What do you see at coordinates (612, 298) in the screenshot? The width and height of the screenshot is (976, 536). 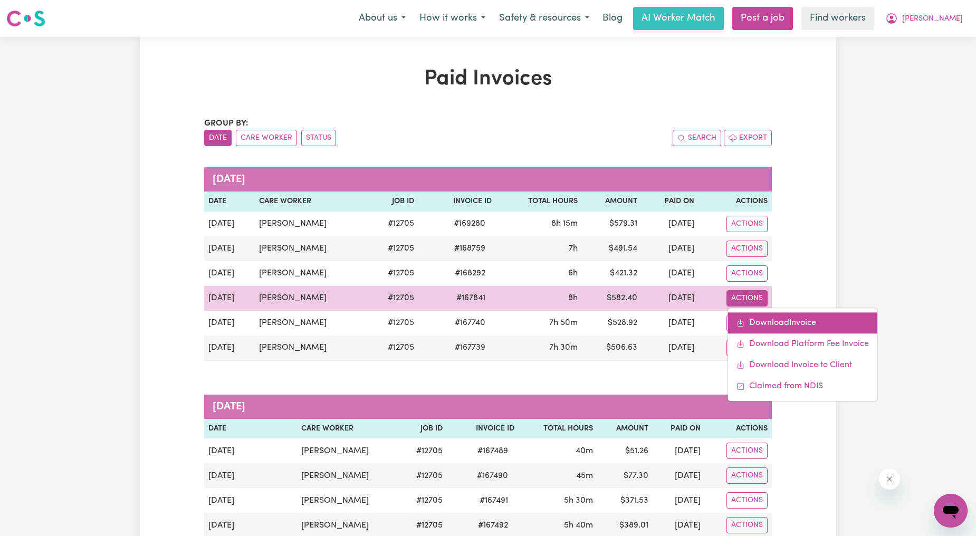 I see `td: $ 582.40` at bounding box center [612, 298].